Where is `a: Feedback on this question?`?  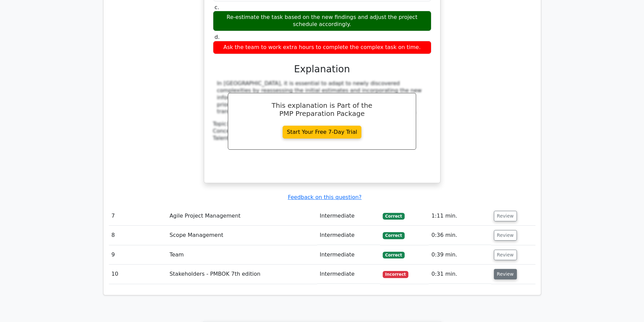 a: Feedback on this question? is located at coordinates (324, 197).